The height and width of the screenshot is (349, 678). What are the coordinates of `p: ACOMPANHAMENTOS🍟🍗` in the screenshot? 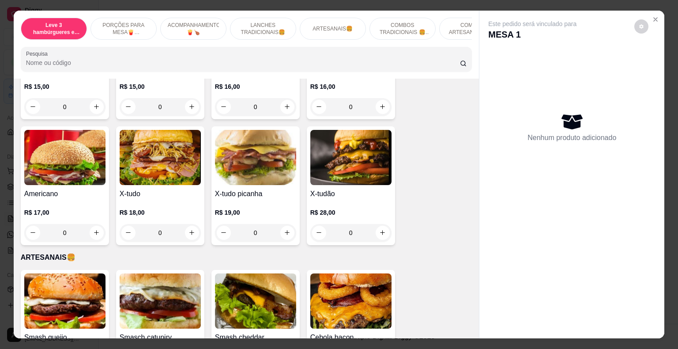 It's located at (193, 29).